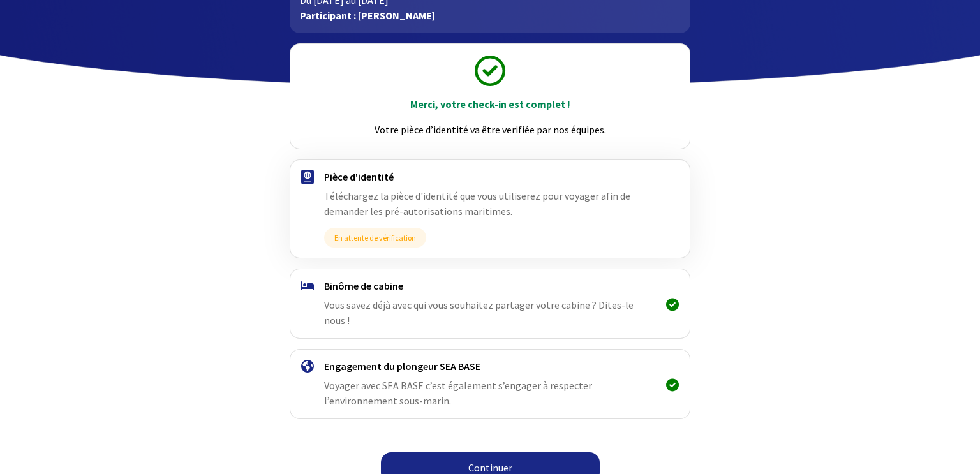  What do you see at coordinates (458, 394) in the screenshot?
I see `span: Voyager avec SEA BASE c’est également s’engager à respecter l’environnement sous-marin.` at bounding box center [458, 394].